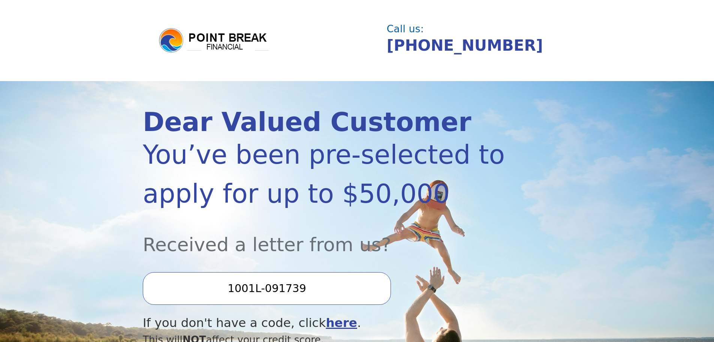  I want to click on div: If you don't have a code, click ., so click(325, 322).